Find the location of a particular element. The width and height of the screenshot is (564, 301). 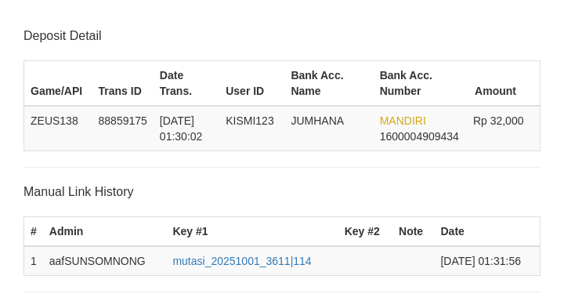

td: ZEUS138 is located at coordinates (58, 129).